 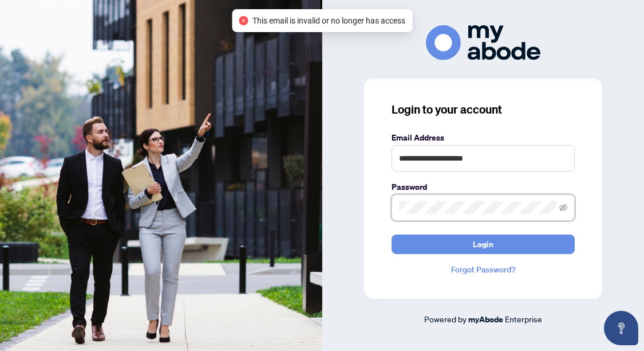 What do you see at coordinates (483, 187) in the screenshot?
I see `label: Password` at bounding box center [483, 187].